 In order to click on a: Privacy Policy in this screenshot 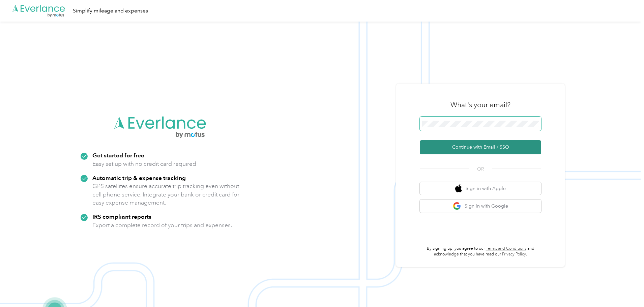, I will do `click(514, 254)`.